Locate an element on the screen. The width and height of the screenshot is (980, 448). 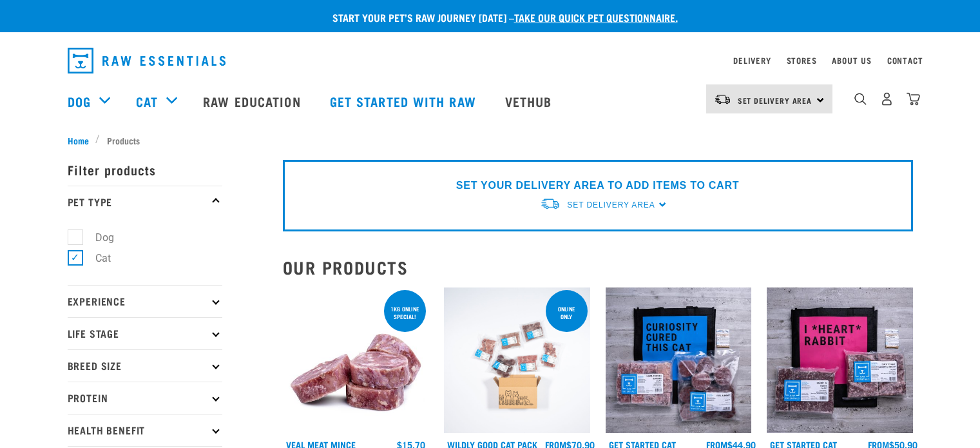
h2: Our Products is located at coordinates (598, 267).